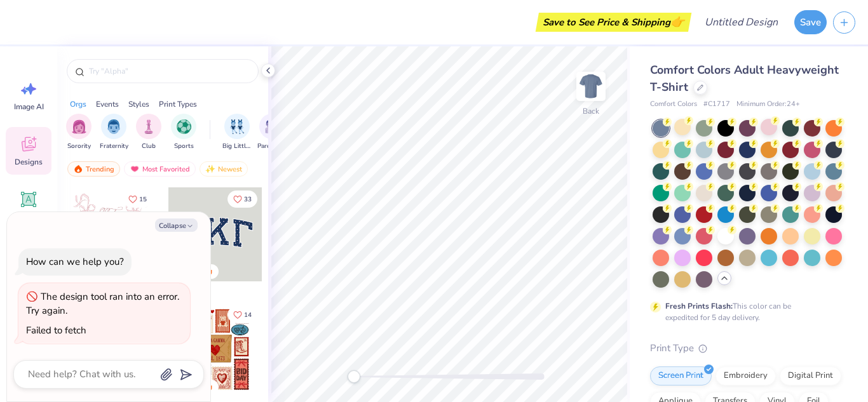 This screenshot has width=868, height=402. What do you see at coordinates (139, 104) in the screenshot?
I see `div: Styles` at bounding box center [139, 104].